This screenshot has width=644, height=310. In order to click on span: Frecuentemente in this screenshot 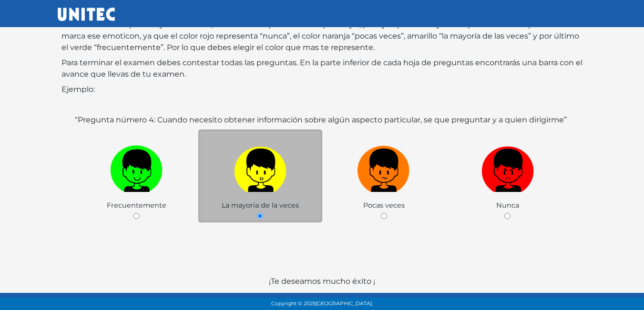, I will do `click(136, 205)`.